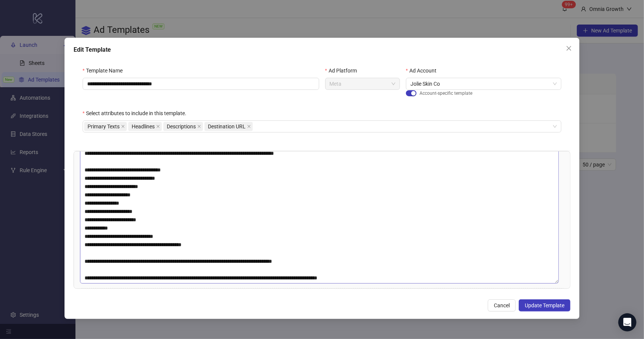 This screenshot has width=644, height=339. I want to click on label: Select attributes to include in this template., so click(137, 113).